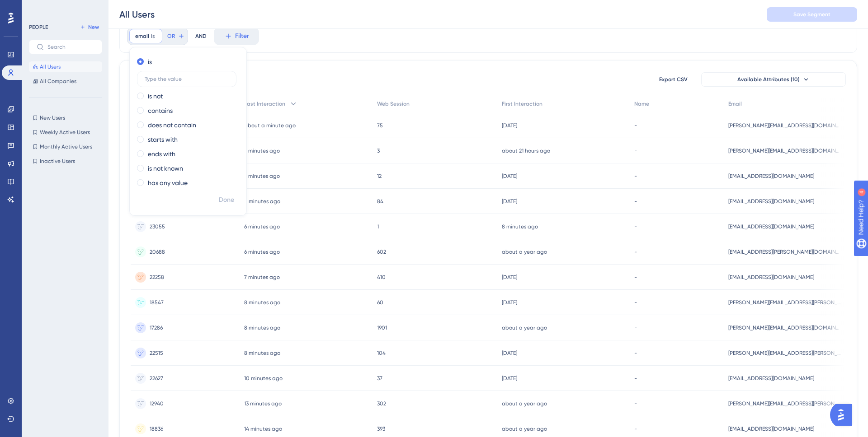 Image resolution: width=868 pixels, height=437 pixels. What do you see at coordinates (142, 36) in the screenshot?
I see `span: email` at bounding box center [142, 36].